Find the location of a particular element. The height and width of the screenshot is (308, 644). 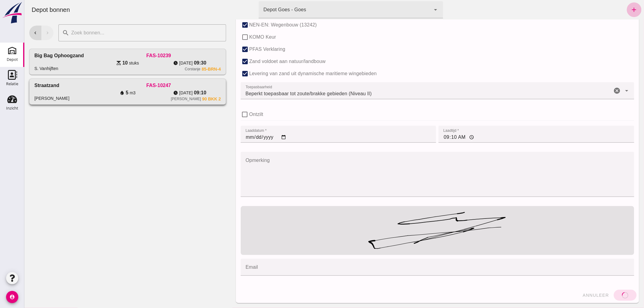

i: chevron_left is located at coordinates (11, 33).